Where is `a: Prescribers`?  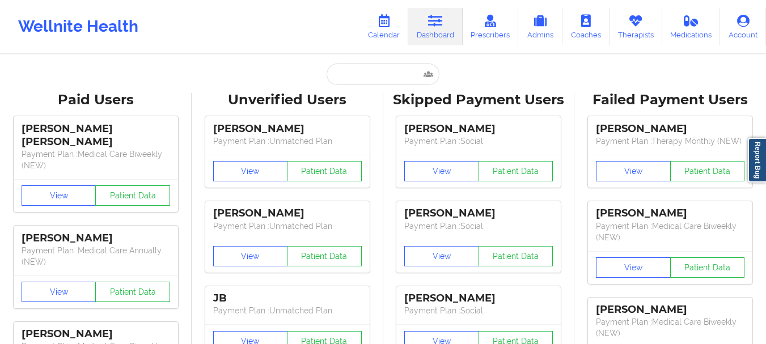
a: Prescribers is located at coordinates (491, 27).